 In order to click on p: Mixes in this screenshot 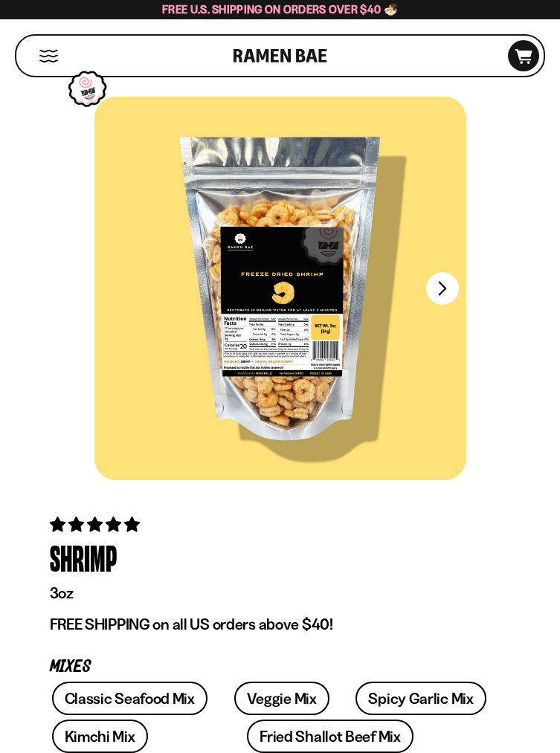, I will do `click(280, 667)`.